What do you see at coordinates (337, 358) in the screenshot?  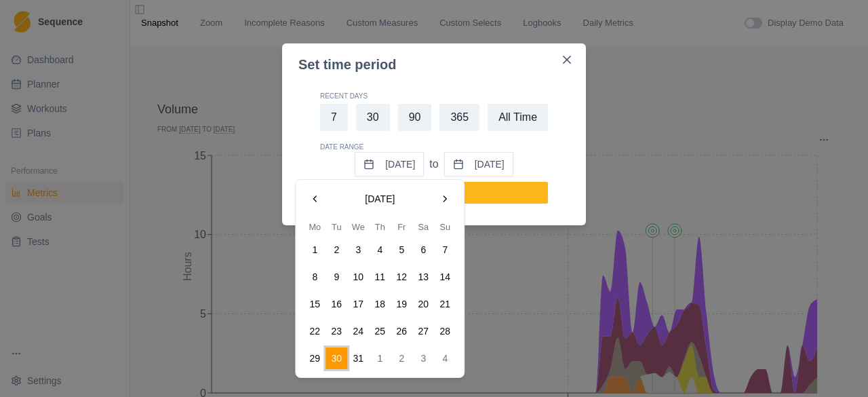 I see `button: Tuesday, January 30th, 2024, selected` at bounding box center [337, 358].